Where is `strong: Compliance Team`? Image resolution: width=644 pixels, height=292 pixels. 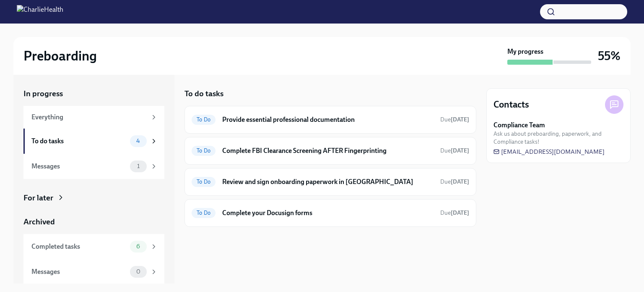 strong: Compliance Team is located at coordinates (519, 125).